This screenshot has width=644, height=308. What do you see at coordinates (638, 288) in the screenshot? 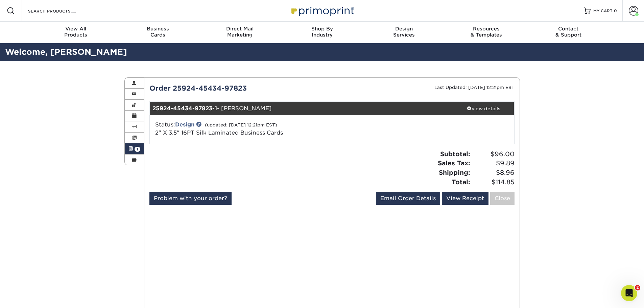
I see `span: 2` at bounding box center [638, 288].